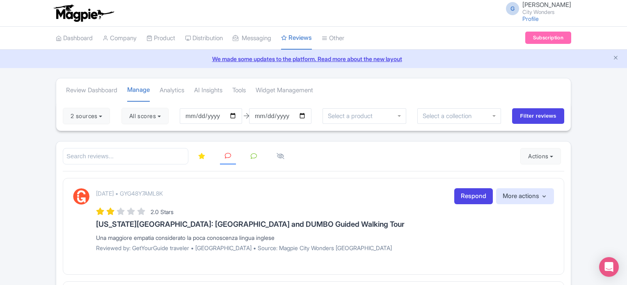 This screenshot has height=285, width=627. I want to click on img: GetYourGuide Logo, so click(81, 197).